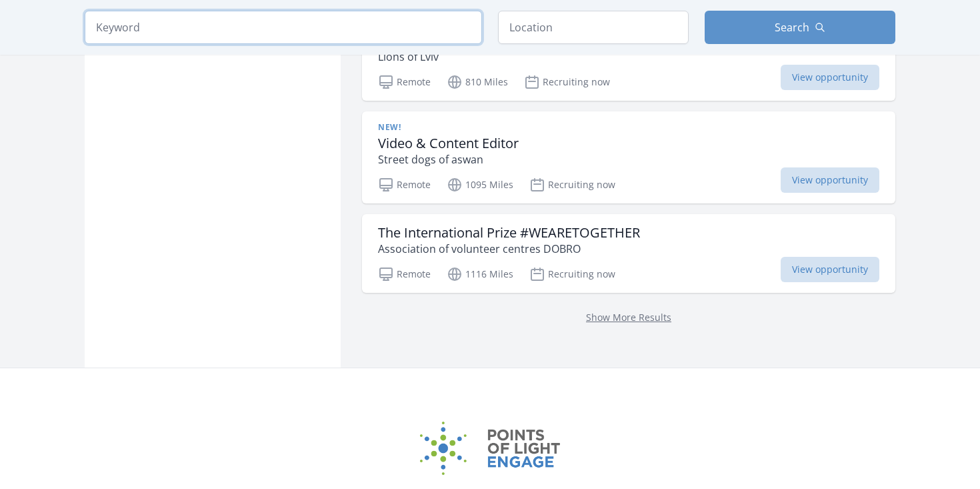 This screenshot has width=980, height=489. What do you see at coordinates (490, 448) in the screenshot?
I see `img: Points of Light Engage` at bounding box center [490, 448].